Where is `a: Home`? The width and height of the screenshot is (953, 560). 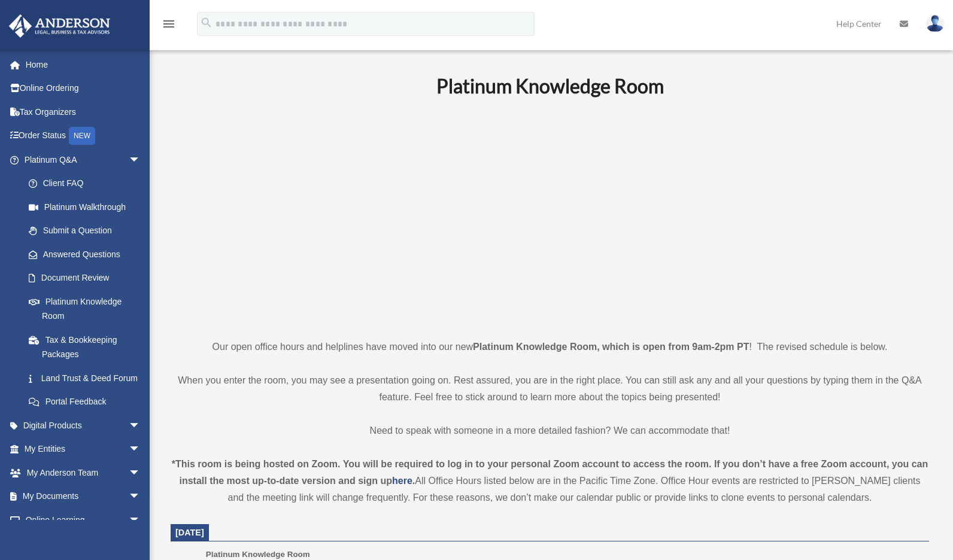 a: Home is located at coordinates (83, 65).